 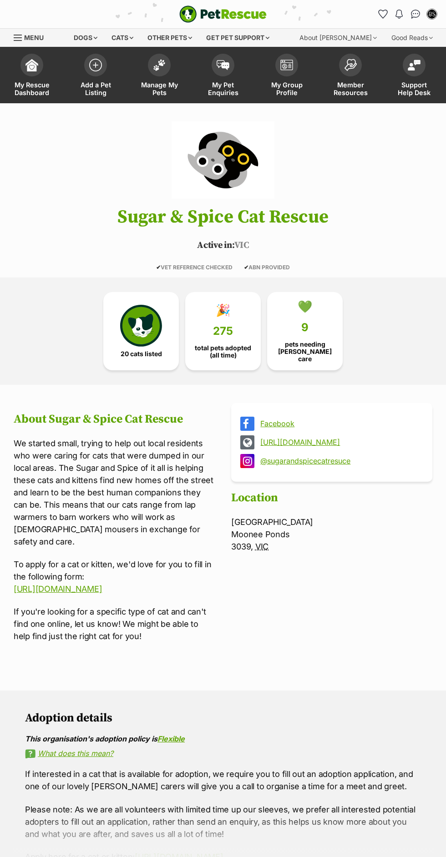 What do you see at coordinates (414, 65) in the screenshot?
I see `img: help-desk-icon-fdf02630f3aa405de69fd3d07c3f3aa587a6932b1a1747fa1d2bba05be0121f9.svg` at bounding box center [414, 65].